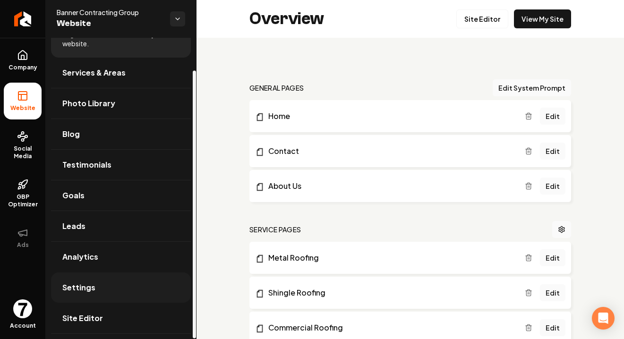  I want to click on a: Home, so click(390, 116).